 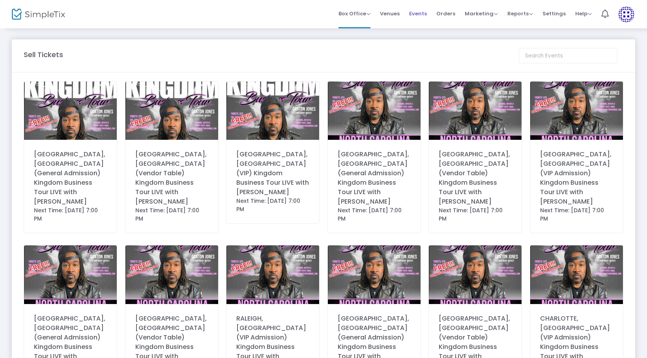 I want to click on img: 638899346383929958NCKBTour.jpg, so click(x=172, y=111).